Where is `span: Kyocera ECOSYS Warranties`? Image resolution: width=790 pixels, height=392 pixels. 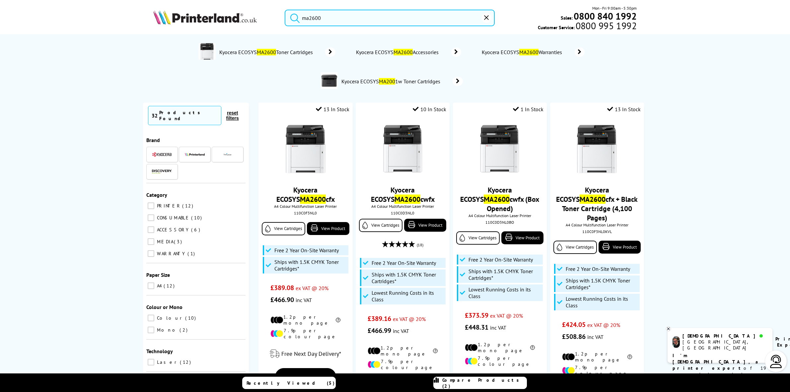
span: Kyocera ECOSYS Warranties is located at coordinates (523, 52).